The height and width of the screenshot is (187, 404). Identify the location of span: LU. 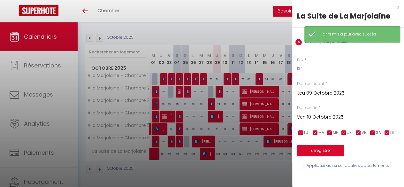
(306, 132).